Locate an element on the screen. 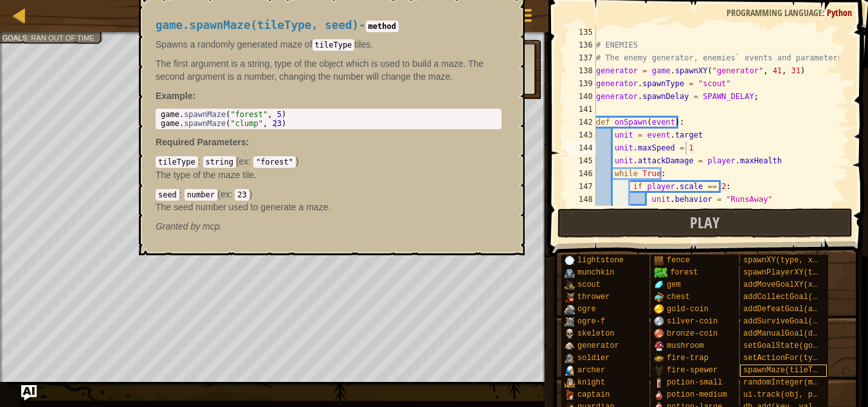  span: lightstone is located at coordinates (601, 260).